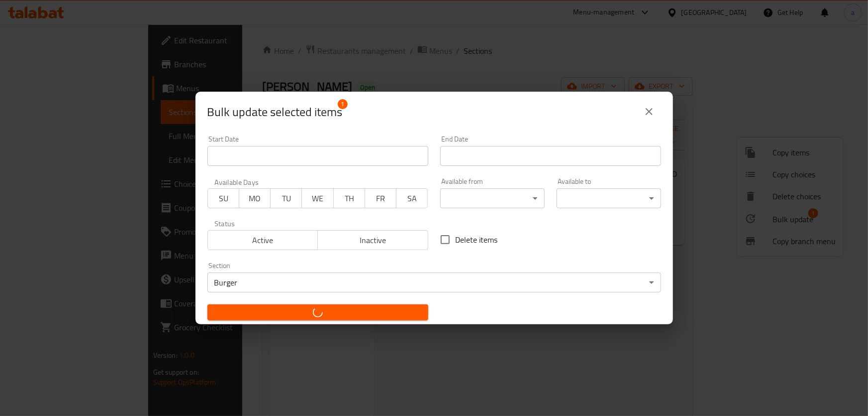 Image resolution: width=868 pixels, height=416 pixels. I want to click on span: Selected items count, so click(275, 112).